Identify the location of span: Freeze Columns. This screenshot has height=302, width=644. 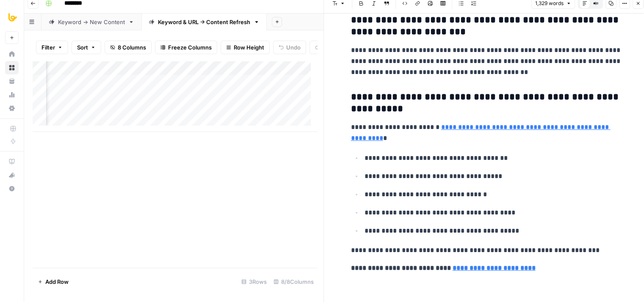
(190, 48).